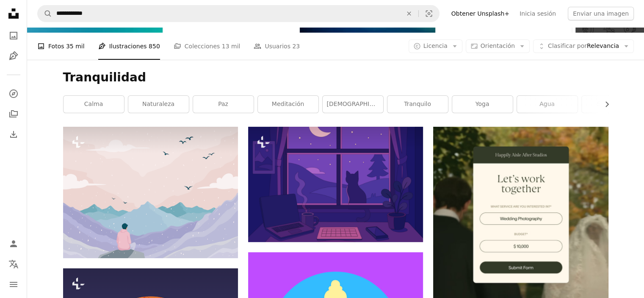 Image resolution: width=644 pixels, height=298 pixels. Describe the element at coordinates (158, 104) in the screenshot. I see `a: naturaleza` at that location.